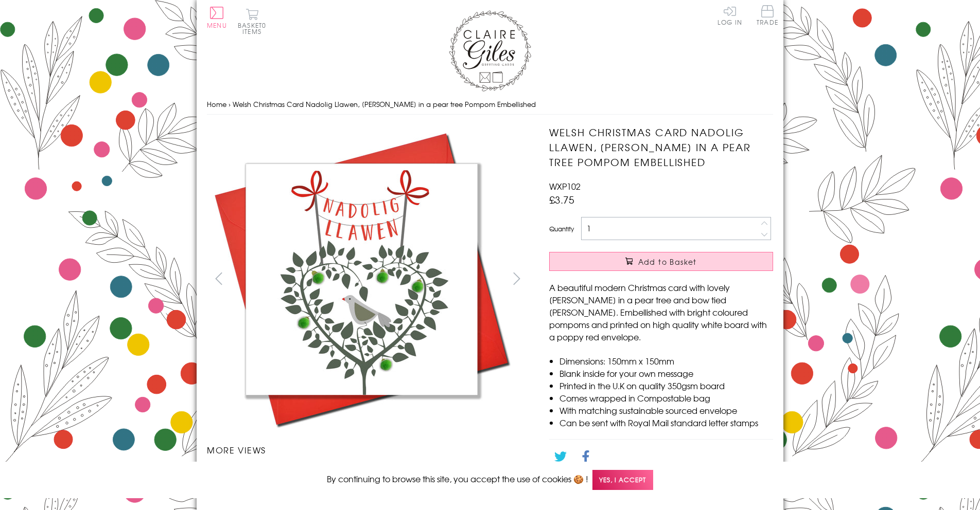 The width and height of the screenshot is (980, 510). What do you see at coordinates (564, 187) in the screenshot?
I see `span: WXP102` at bounding box center [564, 187].